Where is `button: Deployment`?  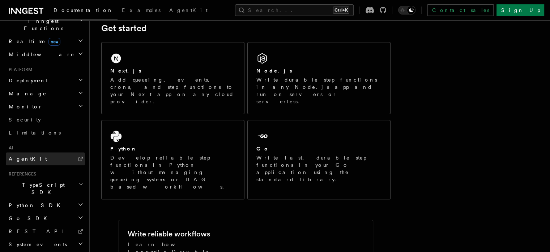
button: Deployment is located at coordinates (45, 80).